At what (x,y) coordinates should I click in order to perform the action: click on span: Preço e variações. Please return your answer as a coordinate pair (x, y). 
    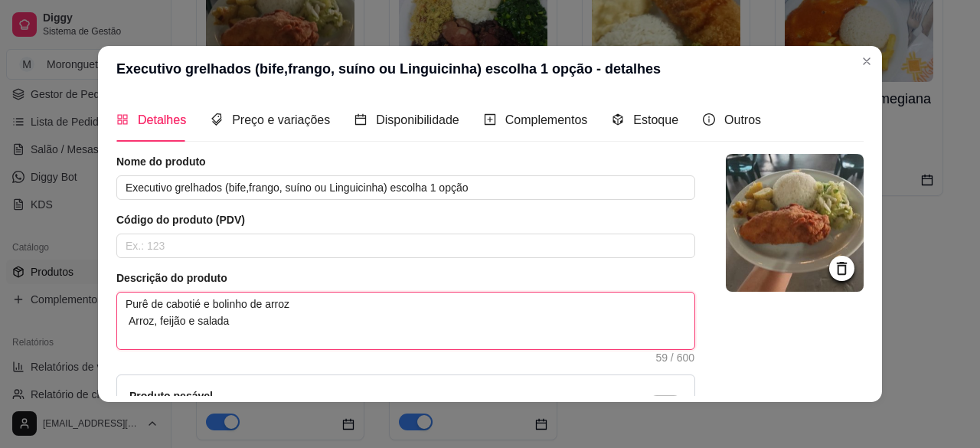
    Looking at the image, I should click on (281, 119).